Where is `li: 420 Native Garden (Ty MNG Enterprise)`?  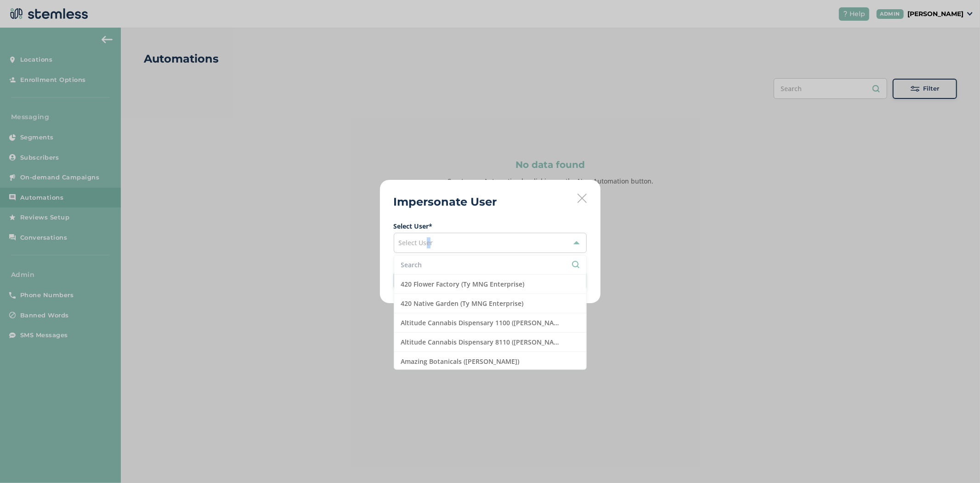
li: 420 Native Garden (Ty MNG Enterprise) is located at coordinates (490, 303).